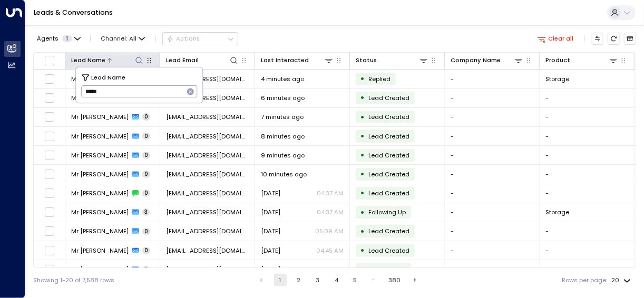  What do you see at coordinates (123, 38) in the screenshot?
I see `button: Channel:All` at bounding box center [123, 38].